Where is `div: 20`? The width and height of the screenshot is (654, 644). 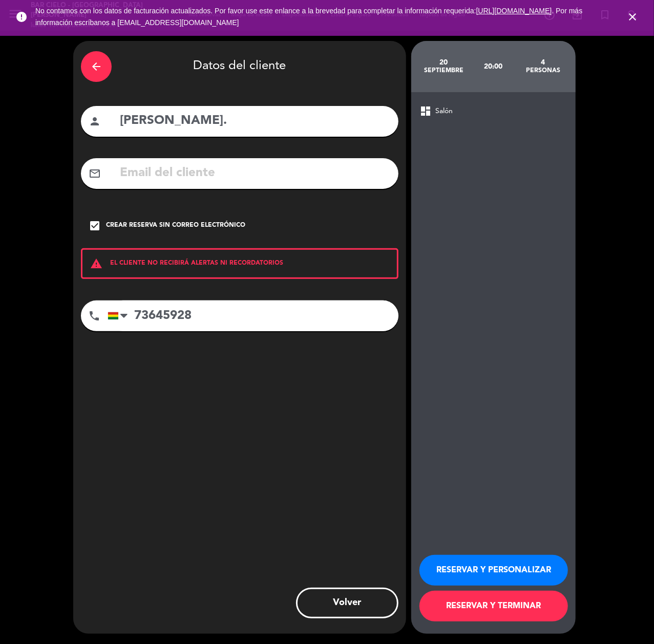 div: 20 is located at coordinates (444, 63).